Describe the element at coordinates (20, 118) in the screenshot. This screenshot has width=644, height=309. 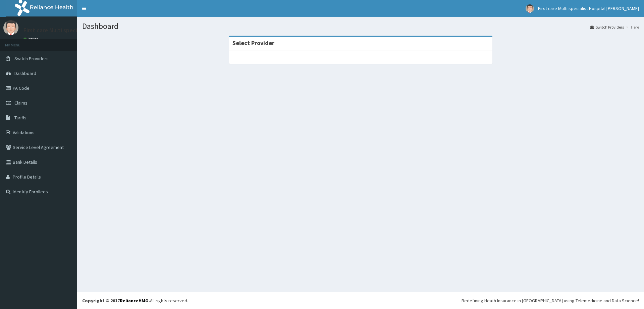
I see `span: Tariffs` at that location.